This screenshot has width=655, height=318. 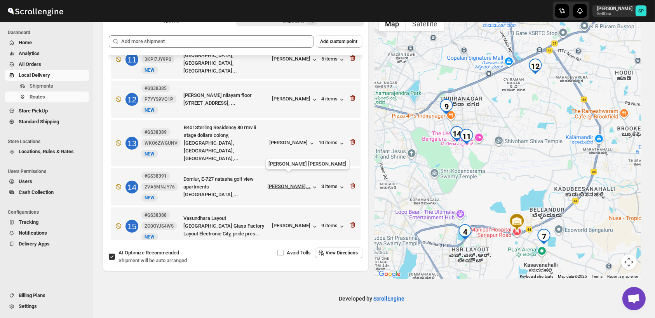 What do you see at coordinates (35, 11) in the screenshot?
I see `img: ScrollEngine` at bounding box center [35, 11].